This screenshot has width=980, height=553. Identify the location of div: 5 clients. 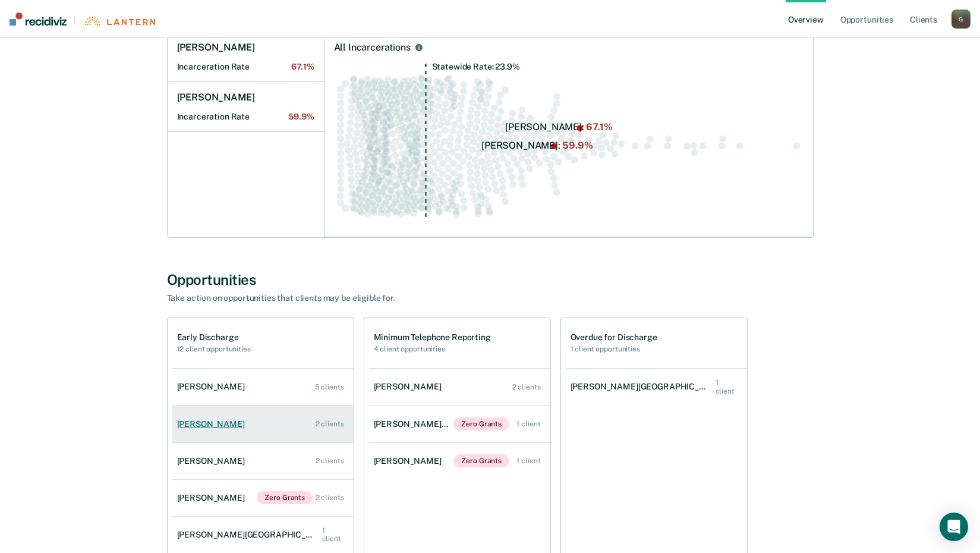
(329, 388).